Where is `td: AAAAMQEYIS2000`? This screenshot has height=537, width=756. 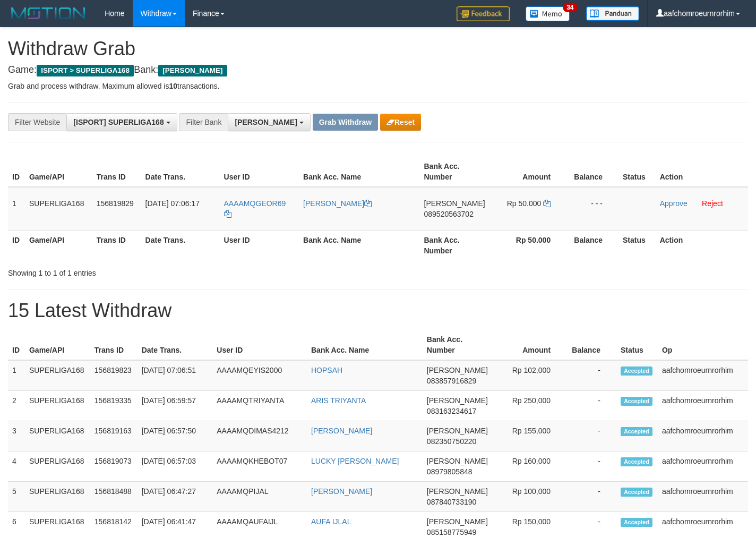
td: AAAAMQEYIS2000 is located at coordinates (260, 375).